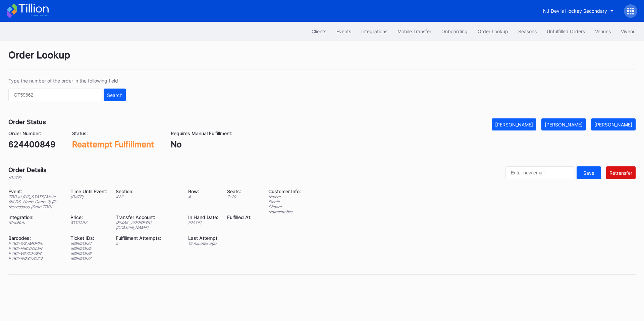 Image resolution: width=644 pixels, height=321 pixels. Describe the element at coordinates (114, 95) in the screenshot. I see `button: Search` at that location.